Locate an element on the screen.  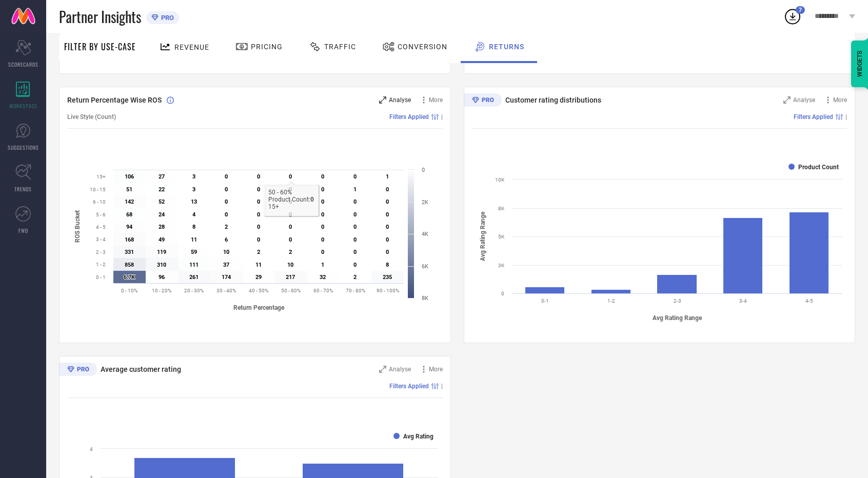
text: 6.7K is located at coordinates (129, 277).